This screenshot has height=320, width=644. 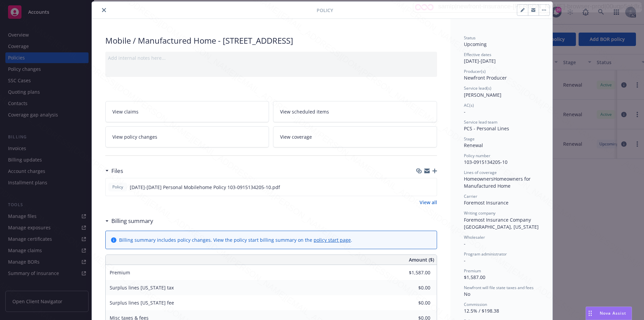 What do you see at coordinates (296, 137) in the screenshot?
I see `span: View coverage` at bounding box center [296, 137].